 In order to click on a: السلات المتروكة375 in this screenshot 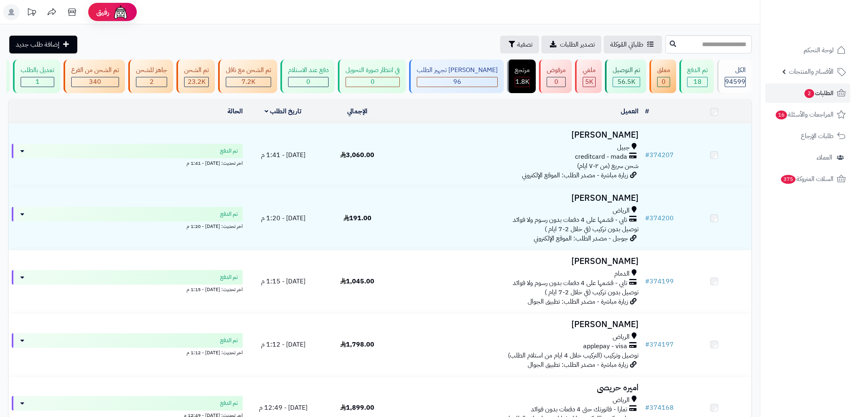, I will do `click(807, 179)`.